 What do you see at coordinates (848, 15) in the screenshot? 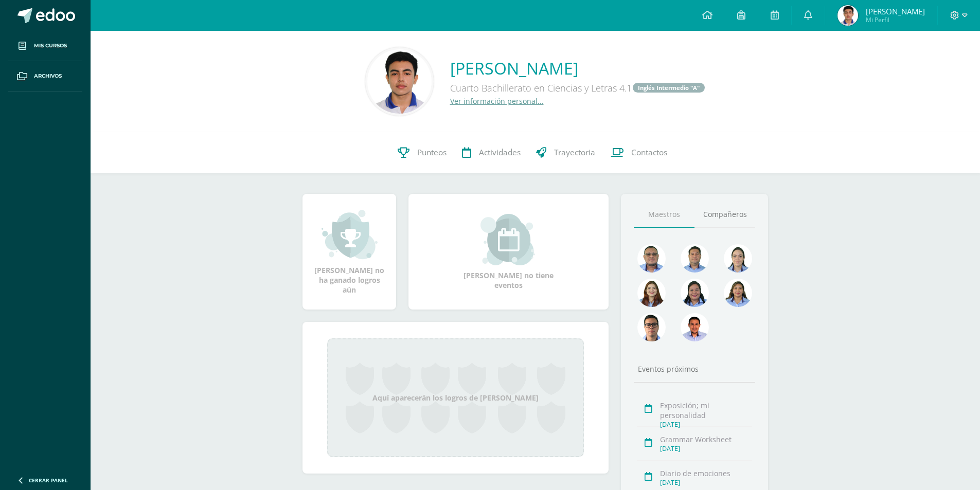
I see `img: ad77e3f9df94358eacc2c987ab8775bb.png` at bounding box center [848, 15].